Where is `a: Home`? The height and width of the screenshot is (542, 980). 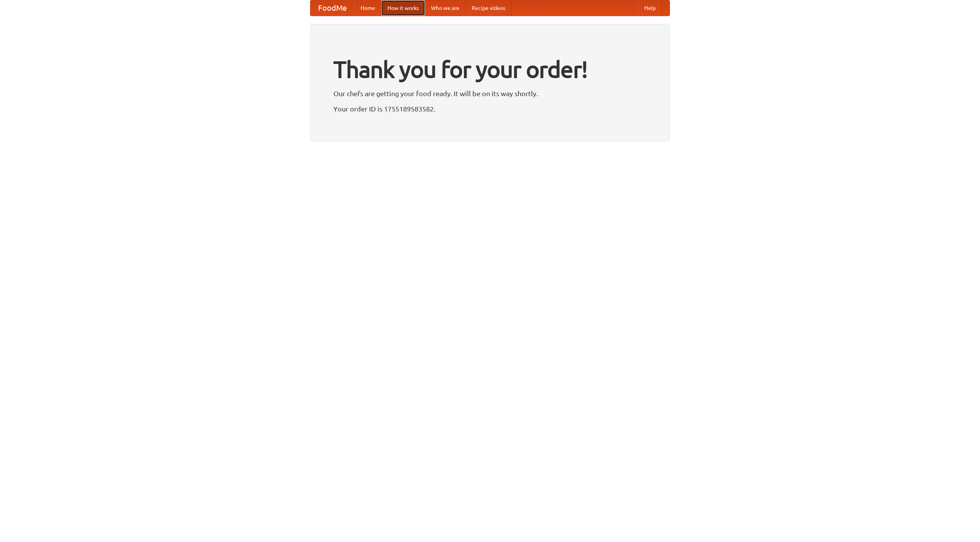 a: Home is located at coordinates (368, 8).